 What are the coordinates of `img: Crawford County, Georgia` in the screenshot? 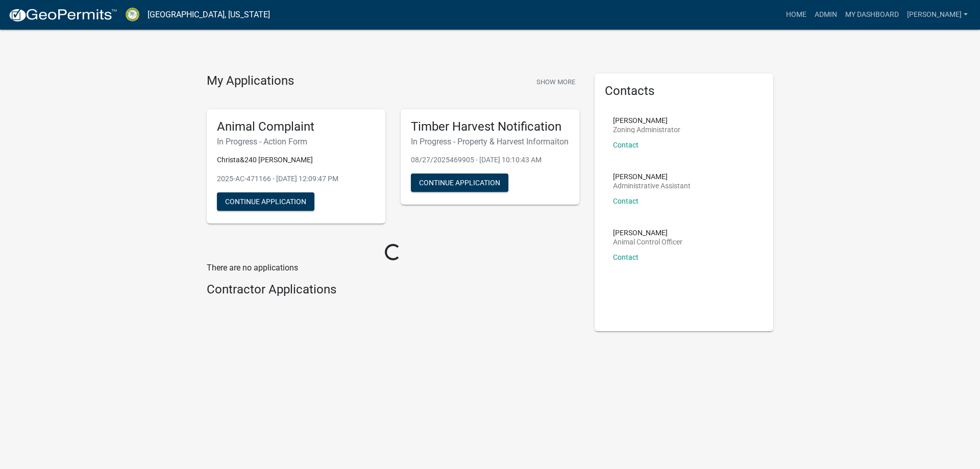 It's located at (132, 14).